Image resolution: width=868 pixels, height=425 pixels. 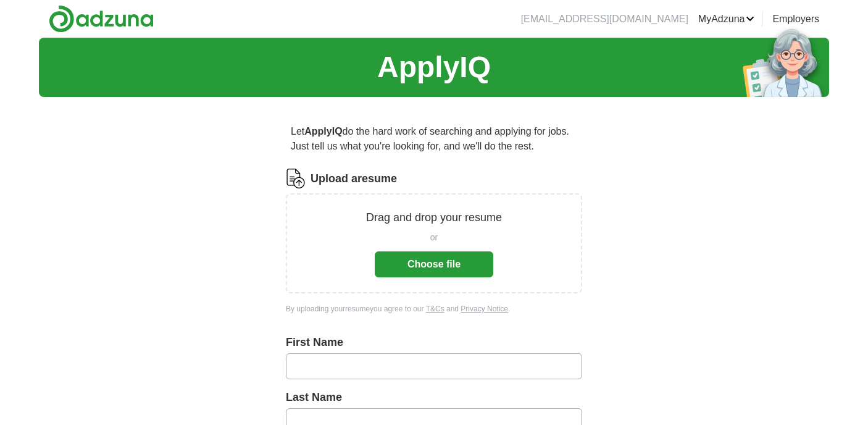 I want to click on strong: ApplyIQ, so click(x=323, y=131).